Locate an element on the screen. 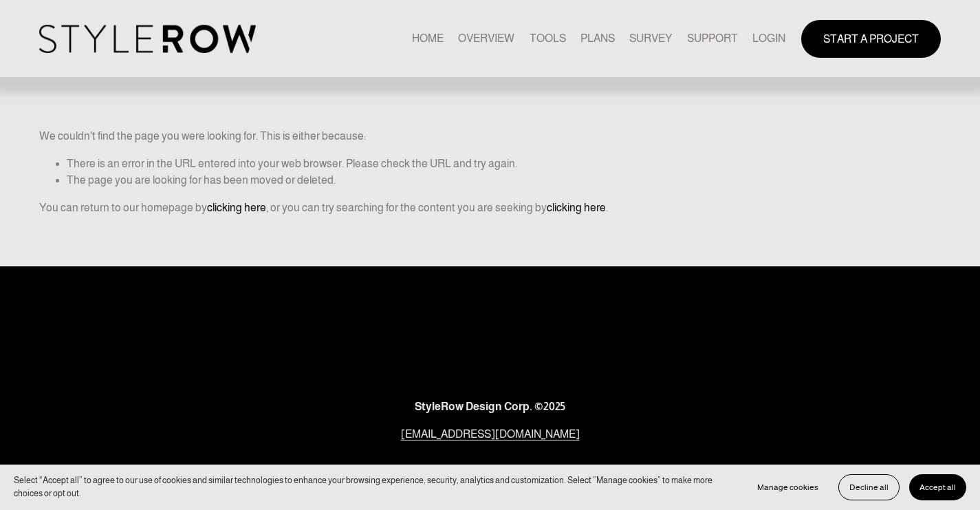  a: PLANS is located at coordinates (597, 38).